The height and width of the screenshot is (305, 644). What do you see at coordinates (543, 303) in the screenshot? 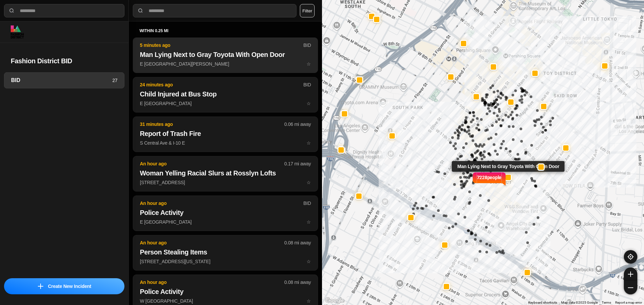
I see `button: Keyboard shortcuts` at bounding box center [543, 303].